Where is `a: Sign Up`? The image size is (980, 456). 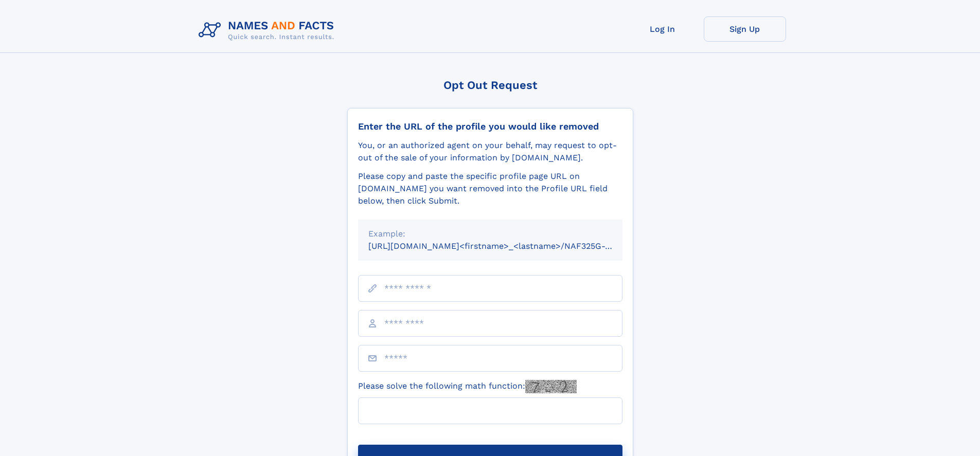 a: Sign Up is located at coordinates (745, 28).